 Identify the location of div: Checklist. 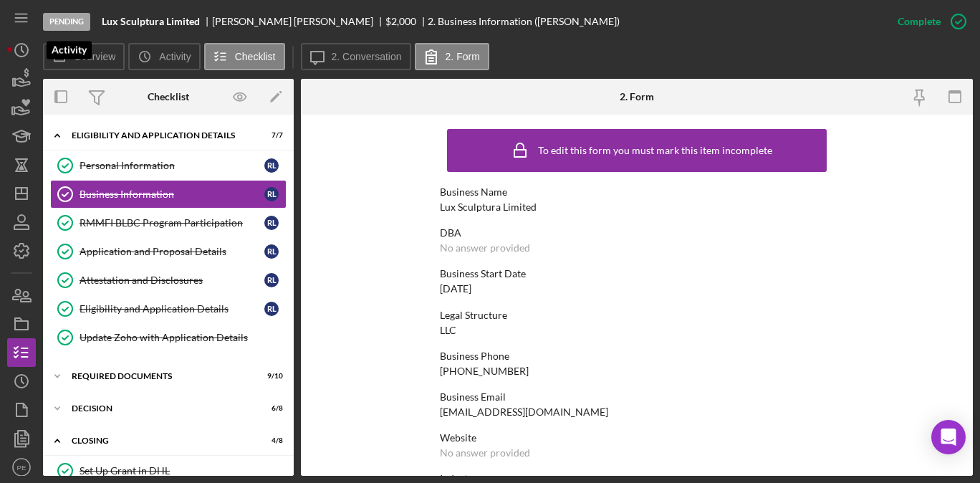
(168, 96).